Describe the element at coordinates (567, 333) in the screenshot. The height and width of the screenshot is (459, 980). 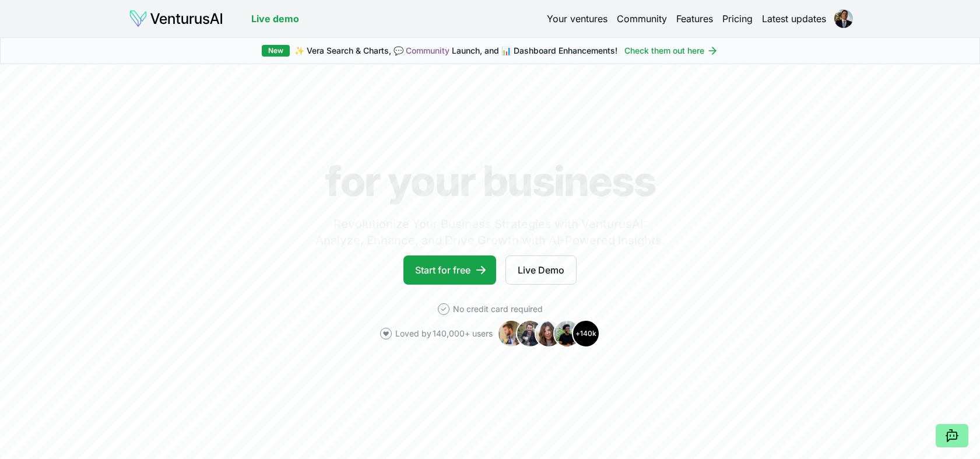
I see `img: Avatar 4` at that location.